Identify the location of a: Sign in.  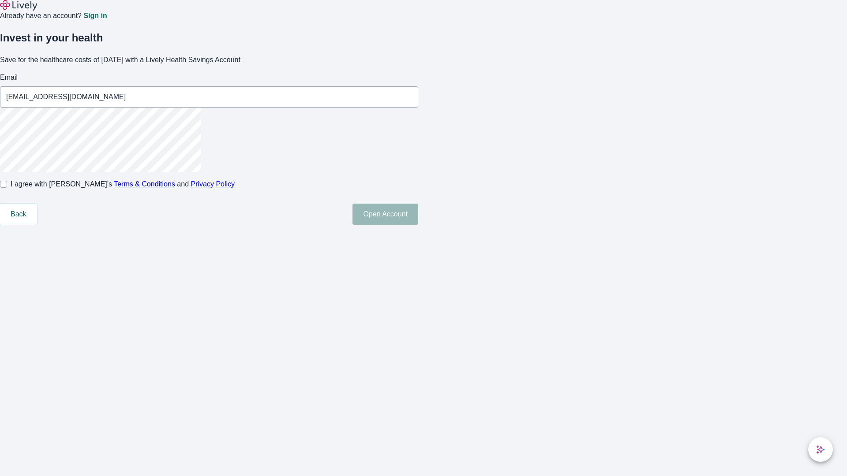
(95, 16).